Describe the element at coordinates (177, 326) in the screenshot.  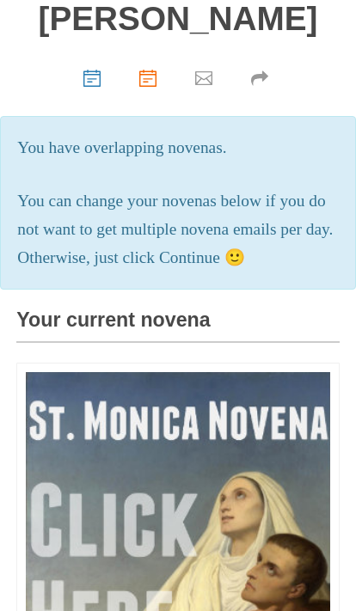
I see `h3: Your current novena` at that location.